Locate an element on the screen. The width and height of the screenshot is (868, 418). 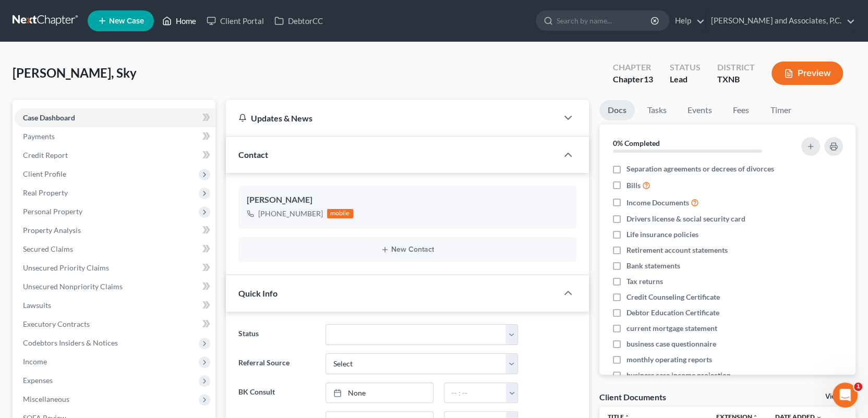
label: Referral Source is located at coordinates (276, 364).